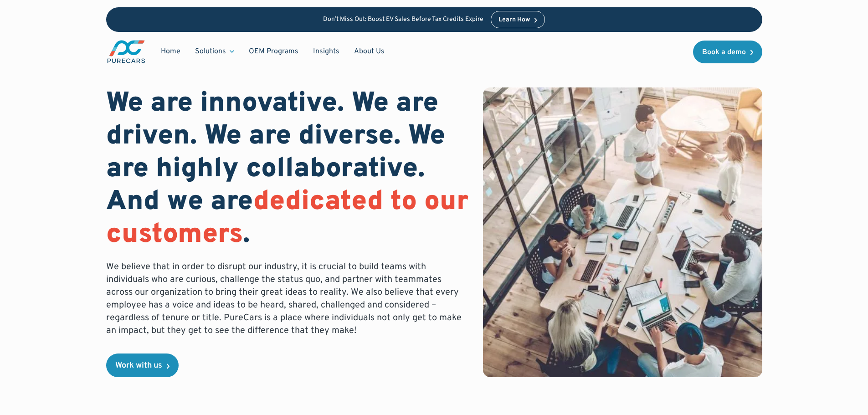  What do you see at coordinates (273, 52) in the screenshot?
I see `a: OEM Programs` at bounding box center [273, 52].